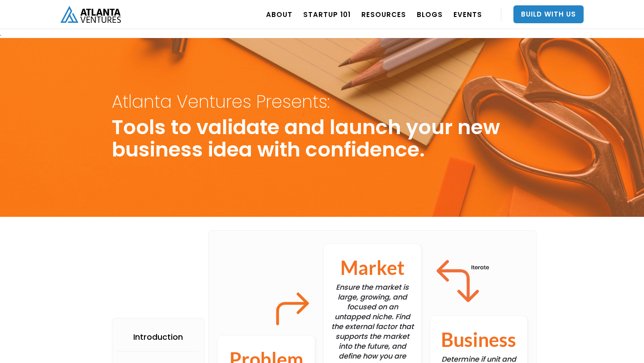 The image size is (644, 363). What do you see at coordinates (430, 15) in the screenshot?
I see `a: BLOGS` at bounding box center [430, 15].